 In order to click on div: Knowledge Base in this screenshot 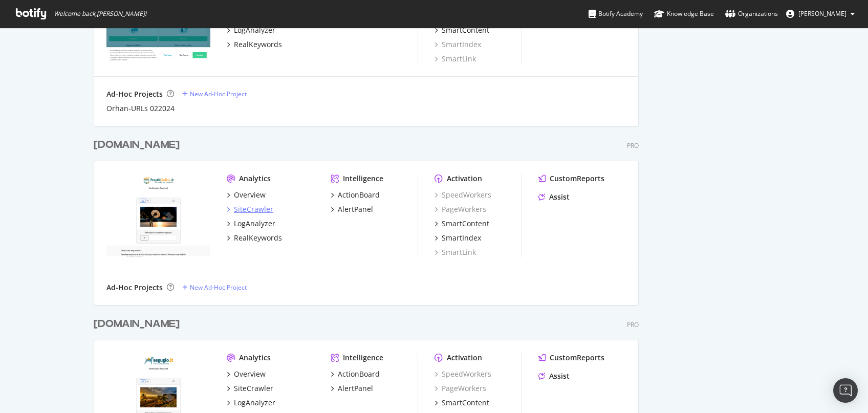, I will do `click(684, 14)`.